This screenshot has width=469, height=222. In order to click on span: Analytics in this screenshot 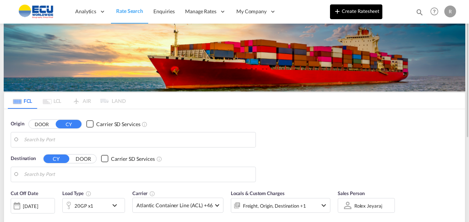, I will do `click(85, 11)`.